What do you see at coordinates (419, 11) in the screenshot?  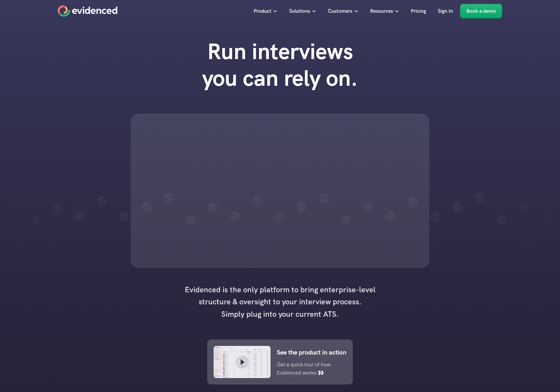 I see `a: Pricing` at bounding box center [419, 11].